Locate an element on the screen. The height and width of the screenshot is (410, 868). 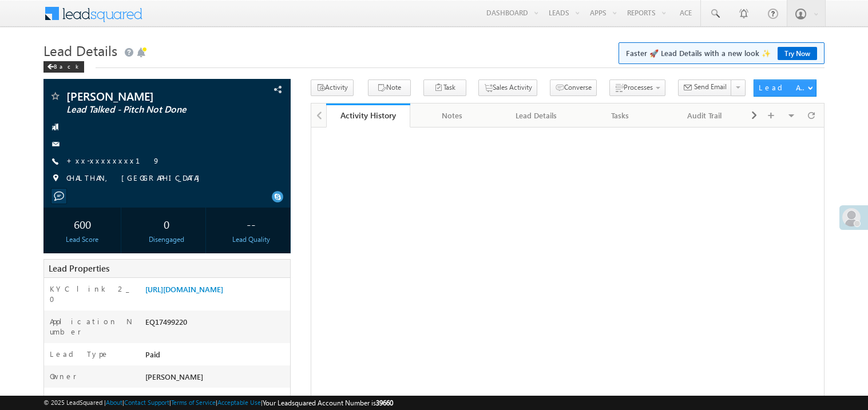
div: EQ17499220 is located at coordinates (216, 324).